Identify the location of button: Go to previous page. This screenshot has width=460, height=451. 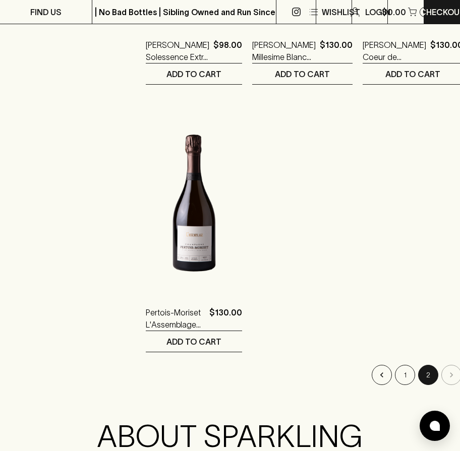
(382, 375).